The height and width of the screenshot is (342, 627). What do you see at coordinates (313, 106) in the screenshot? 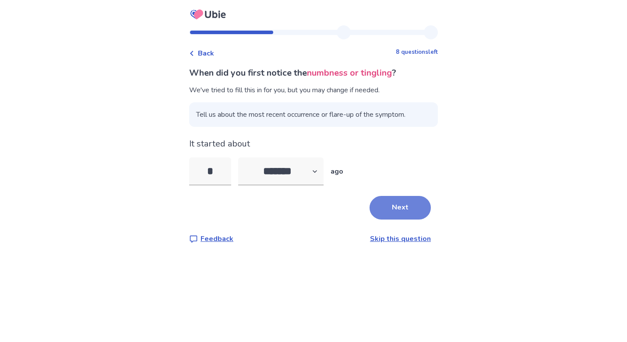
I see `div: We've tried to fill this in for you, but you may change if needed.` at bounding box center [313, 106].